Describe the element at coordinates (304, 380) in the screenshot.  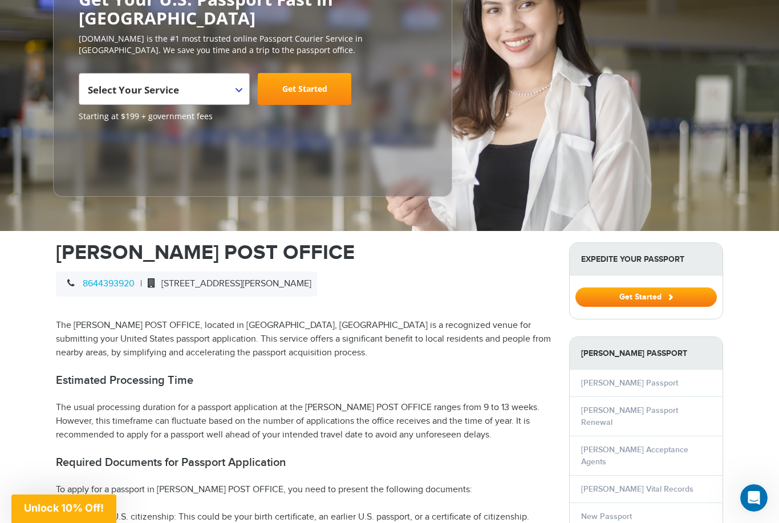
I see `h2: Estimated Processing Time` at that location.